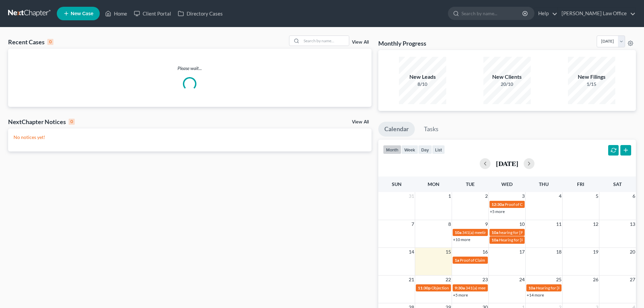  What do you see at coordinates (507, 77) in the screenshot?
I see `div: New Clients` at bounding box center [507, 77].